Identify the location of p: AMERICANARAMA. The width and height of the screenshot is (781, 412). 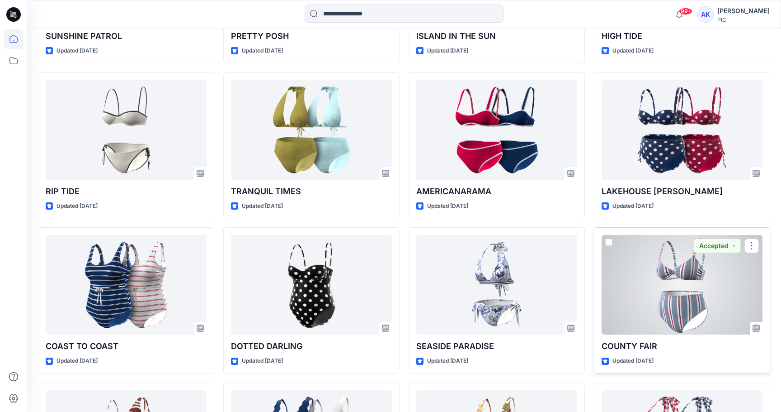
(497, 191).